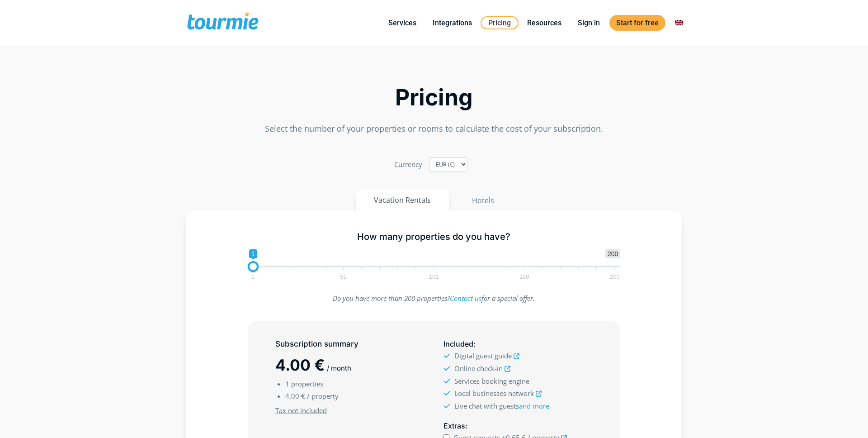 The image size is (868, 438). What do you see at coordinates (350, 344) in the screenshot?
I see `h5: Subscription summary` at bounding box center [350, 344].